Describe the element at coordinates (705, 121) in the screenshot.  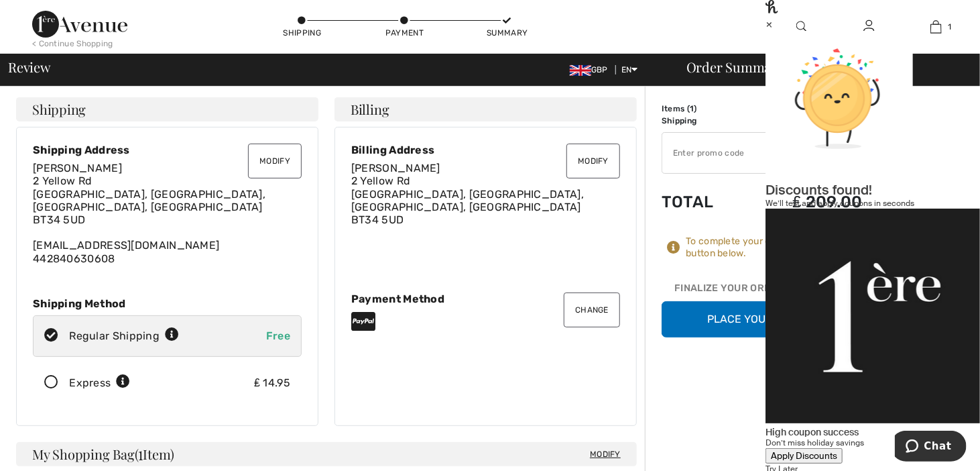
I see `td: Shipping` at that location.